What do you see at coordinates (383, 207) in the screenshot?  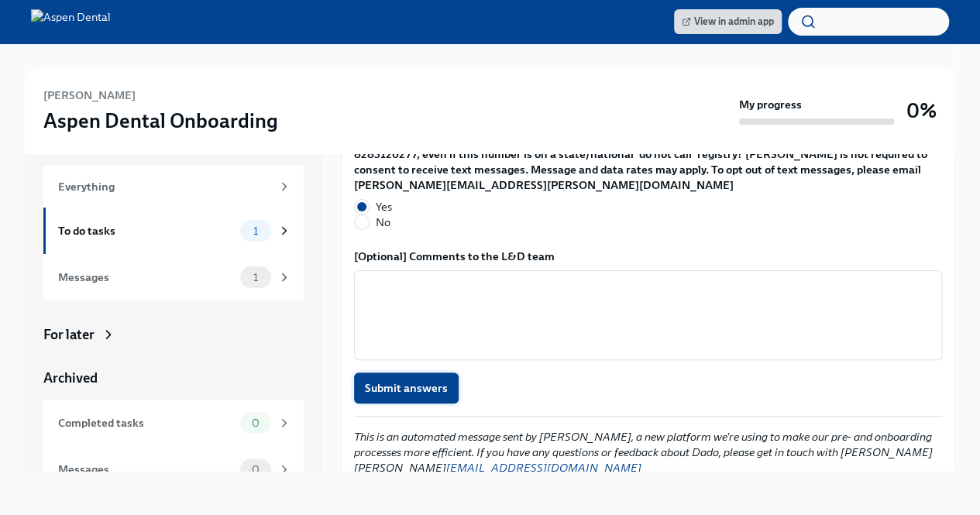 I see `span: Yes` at bounding box center [383, 207].